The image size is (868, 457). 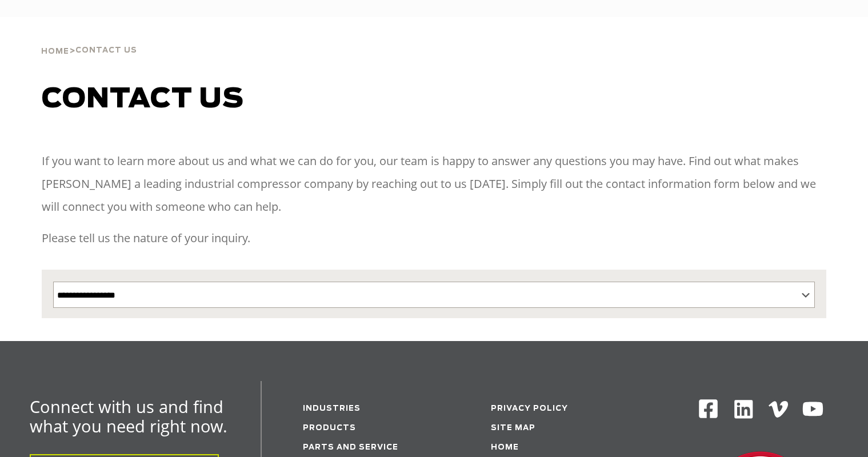 What do you see at coordinates (143, 99) in the screenshot?
I see `span: Contact us` at bounding box center [143, 99].